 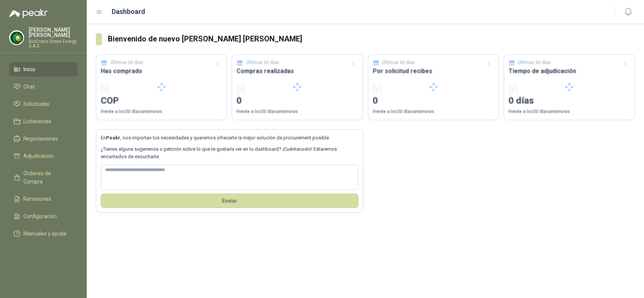 What do you see at coordinates (41, 139) in the screenshot?
I see `span: Negociaciones` at bounding box center [41, 139].